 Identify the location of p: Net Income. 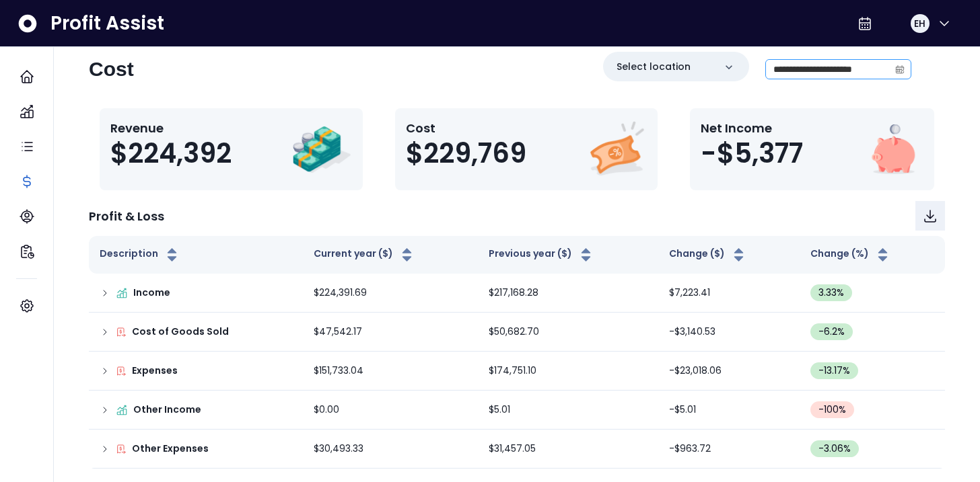
(752, 128).